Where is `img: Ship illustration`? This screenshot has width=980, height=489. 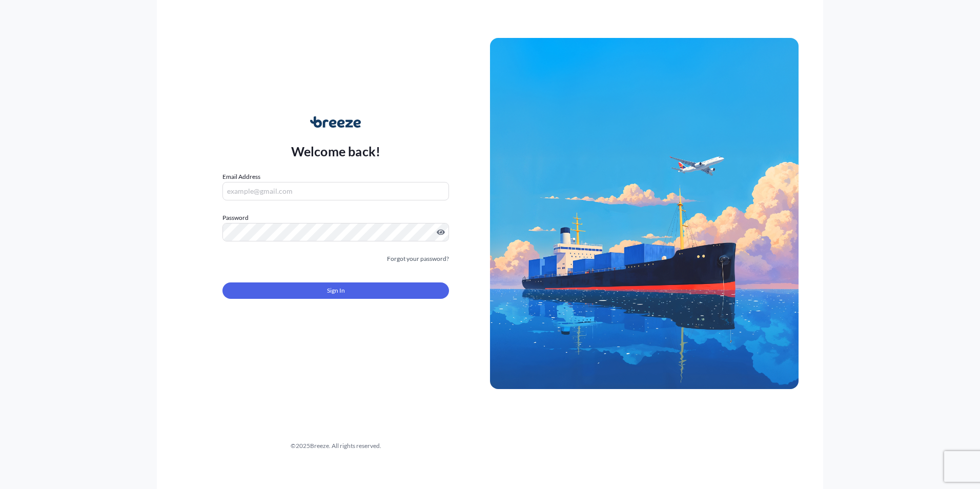 img: Ship illustration is located at coordinates (645, 213).